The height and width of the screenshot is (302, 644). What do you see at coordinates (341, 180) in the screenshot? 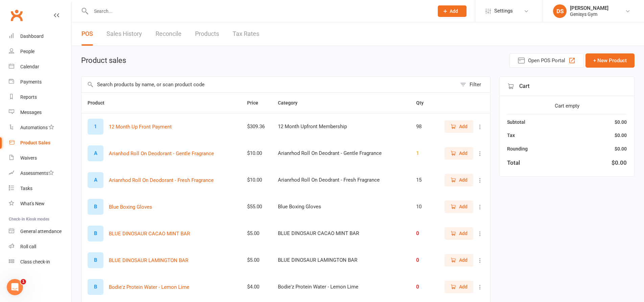
I see `div: Arianrhod Roll On Deodrant - Fresh Fragrance` at bounding box center [341, 180].